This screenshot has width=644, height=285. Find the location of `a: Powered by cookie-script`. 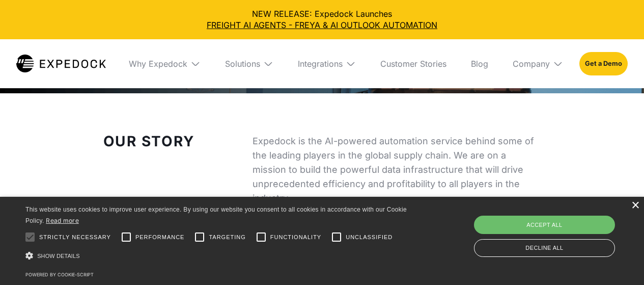

a: Powered by cookie-script is located at coordinates (59, 275).